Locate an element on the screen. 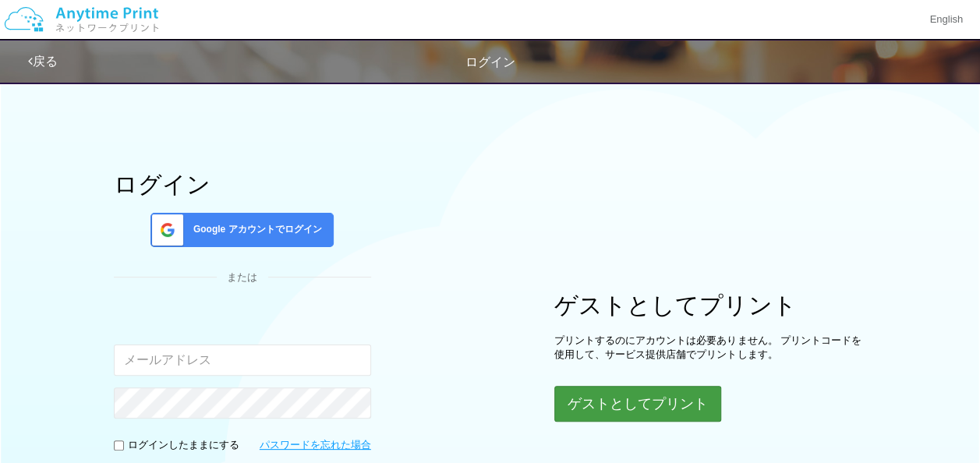 This screenshot has height=463, width=980. h1: ログイン is located at coordinates (242, 184).